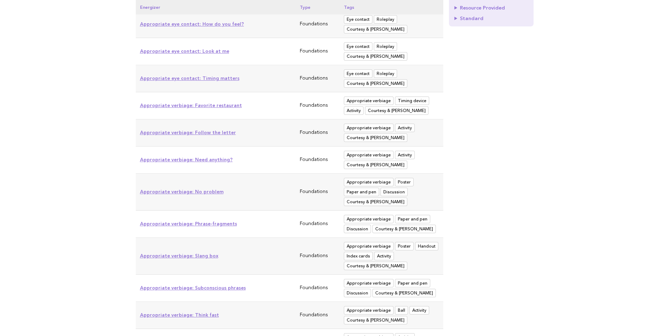  What do you see at coordinates (491, 18) in the screenshot?
I see `summary: Standard` at bounding box center [491, 18].